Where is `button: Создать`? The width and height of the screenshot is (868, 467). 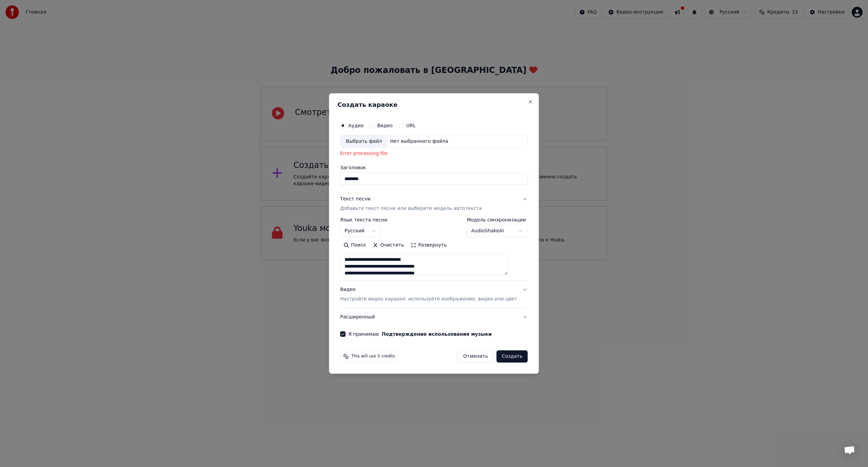 button: Создать is located at coordinates (512, 356).